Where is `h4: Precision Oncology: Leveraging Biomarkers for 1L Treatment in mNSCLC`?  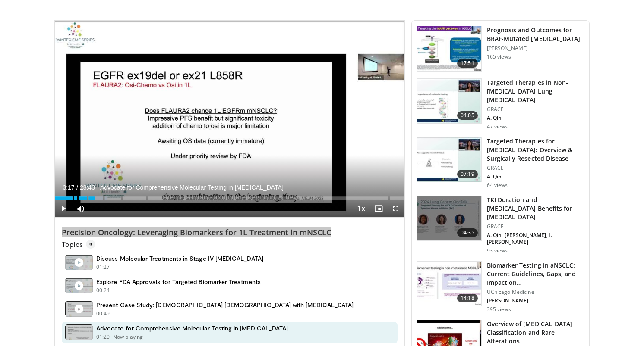 h4: Precision Oncology: Leveraging Biomarkers for 1L Treatment in mNSCLC is located at coordinates (229, 233).